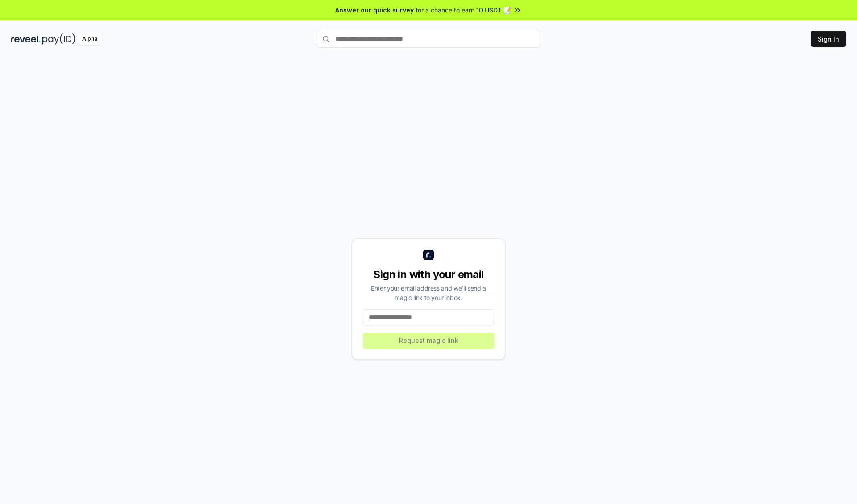 The image size is (857, 504). Describe the element at coordinates (429, 275) in the screenshot. I see `div: Sign in with your email` at that location.